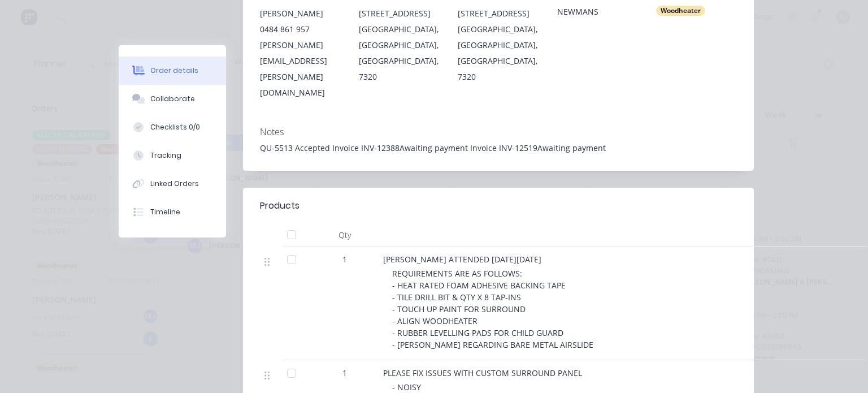 The height and width of the screenshot is (393, 868). I want to click on div: Tracking, so click(165, 155).